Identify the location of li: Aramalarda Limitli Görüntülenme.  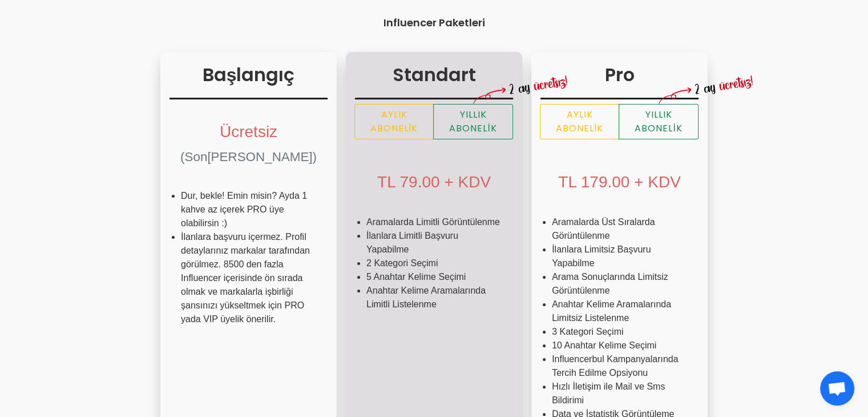
(434, 222).